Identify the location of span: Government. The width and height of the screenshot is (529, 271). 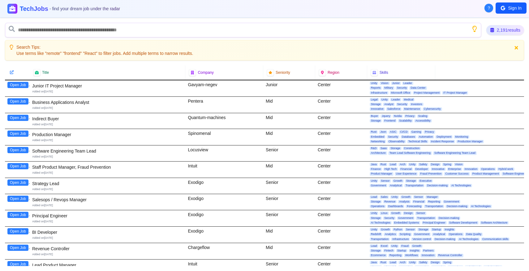
(422, 234).